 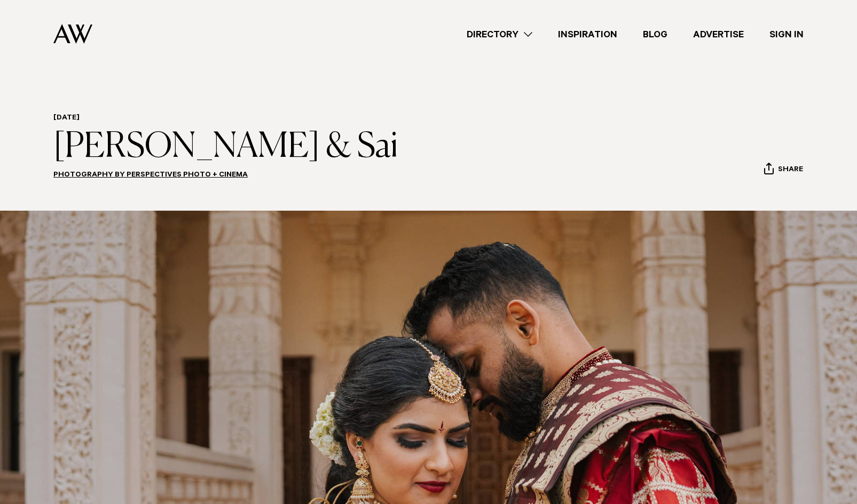 I want to click on span: Share, so click(x=790, y=171).